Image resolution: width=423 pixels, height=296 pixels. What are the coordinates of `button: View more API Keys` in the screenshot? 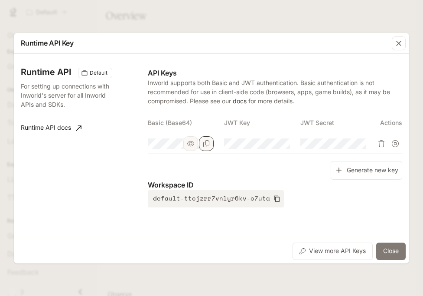 It's located at (332, 251).